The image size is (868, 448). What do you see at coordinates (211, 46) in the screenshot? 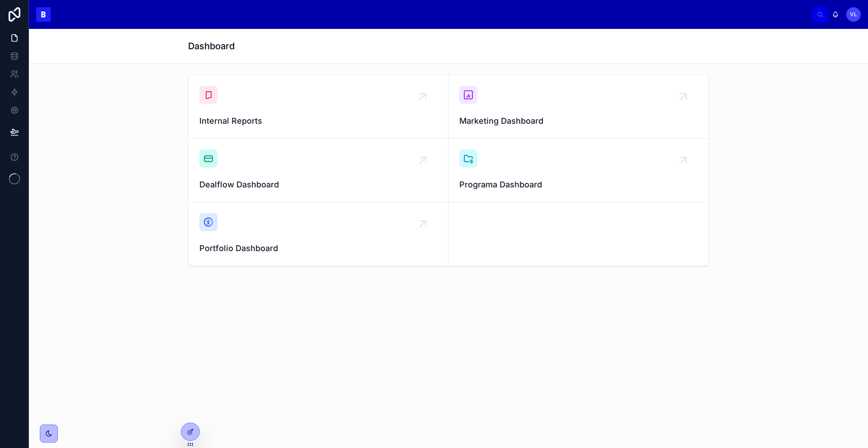
I see `h1: Dashboard` at bounding box center [211, 46].